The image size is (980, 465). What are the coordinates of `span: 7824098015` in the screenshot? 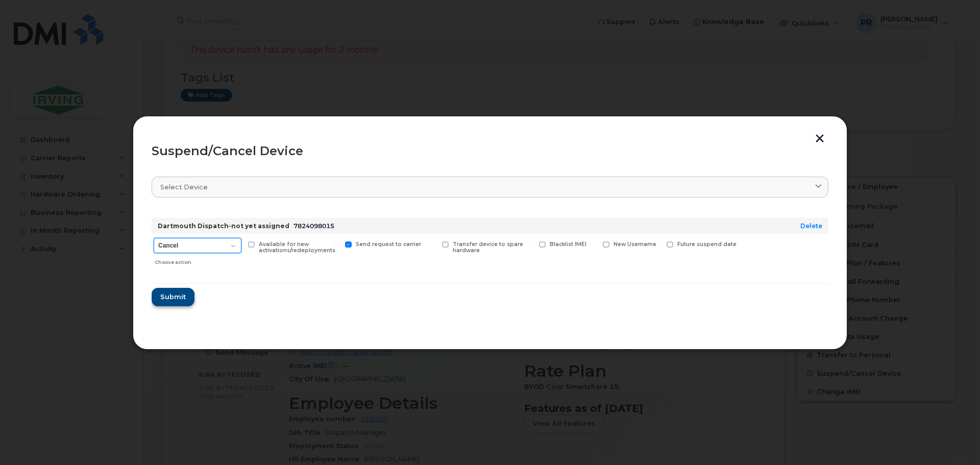 It's located at (313, 226).